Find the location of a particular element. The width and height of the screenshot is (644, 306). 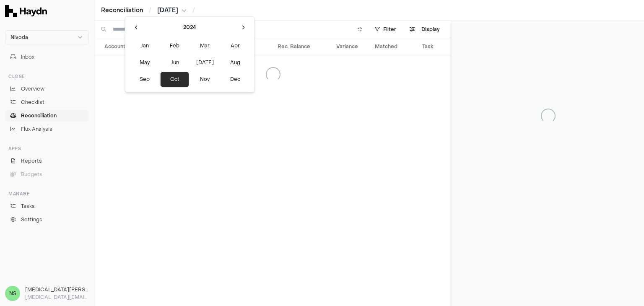

button: Aug is located at coordinates (236, 62).